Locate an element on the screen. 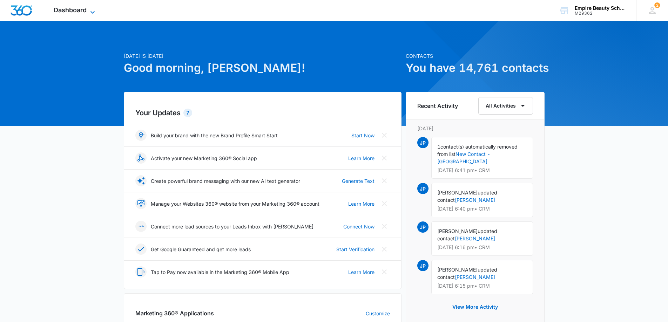 The height and width of the screenshot is (322, 668). p: Build your brand with the new Brand Profile Smart Start is located at coordinates (214, 135).